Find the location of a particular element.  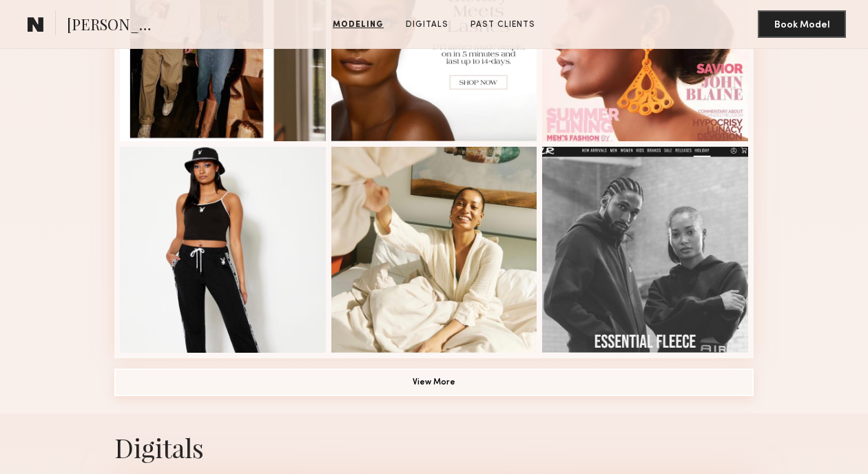

button: Book Model is located at coordinates (802, 24).